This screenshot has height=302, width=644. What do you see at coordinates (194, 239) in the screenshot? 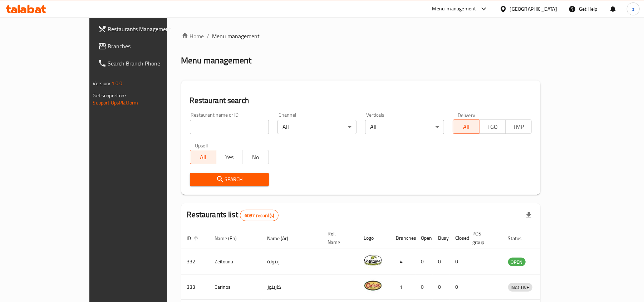
I see `span: ID` at bounding box center [194, 239].